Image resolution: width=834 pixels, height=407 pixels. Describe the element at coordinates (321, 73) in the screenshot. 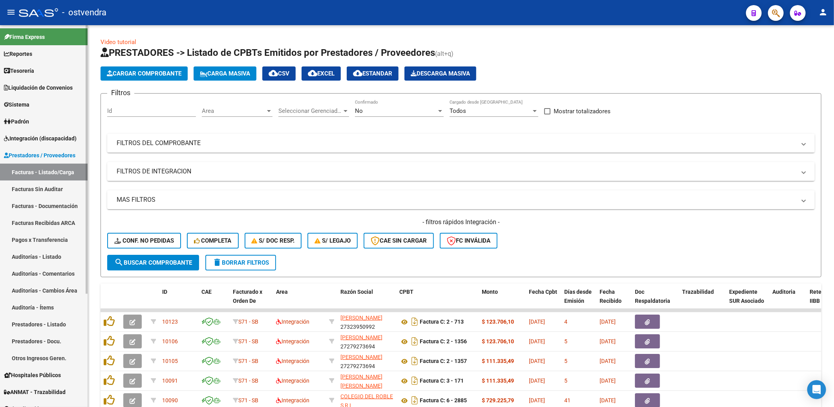

I see `button: EXCEL` at that location.